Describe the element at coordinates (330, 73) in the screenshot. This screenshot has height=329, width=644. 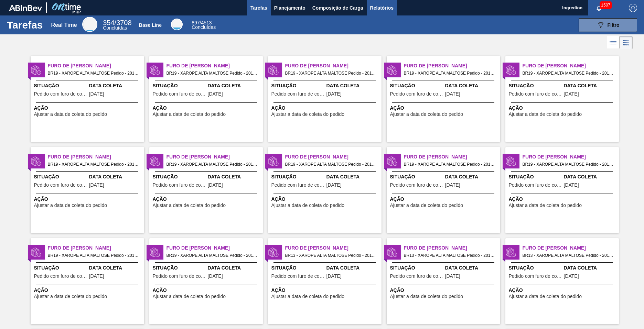
I see `span: BR19 - XAROPE ALTA MALTOSE Pedido - 2016792` at that location.